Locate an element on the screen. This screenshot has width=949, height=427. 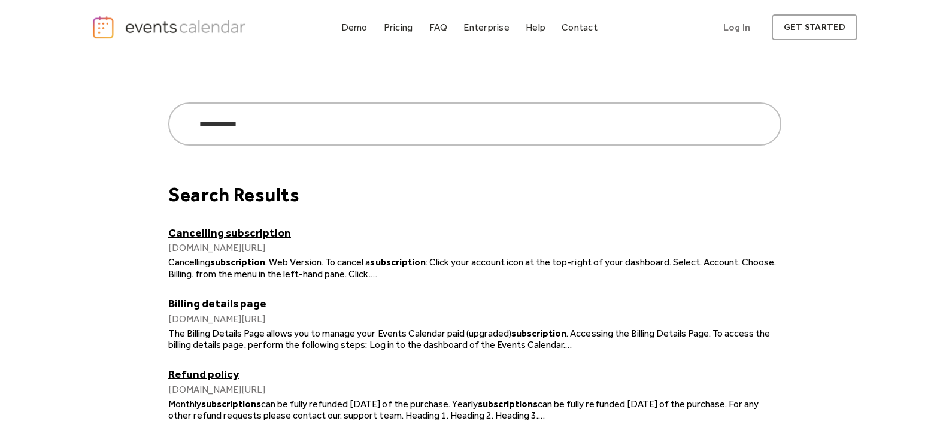
a: Help is located at coordinates (536, 27).